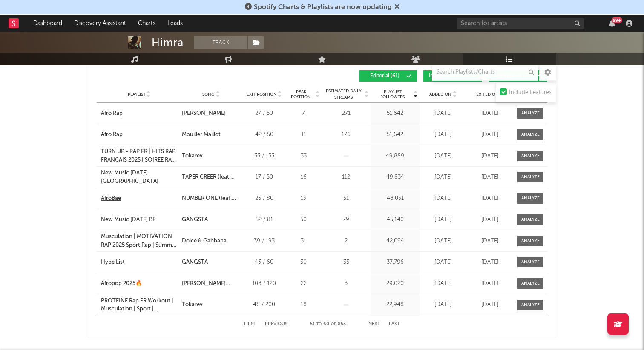 The image size is (644, 350). Describe the element at coordinates (395, 220) in the screenshot. I see `div: 45,140` at that location.